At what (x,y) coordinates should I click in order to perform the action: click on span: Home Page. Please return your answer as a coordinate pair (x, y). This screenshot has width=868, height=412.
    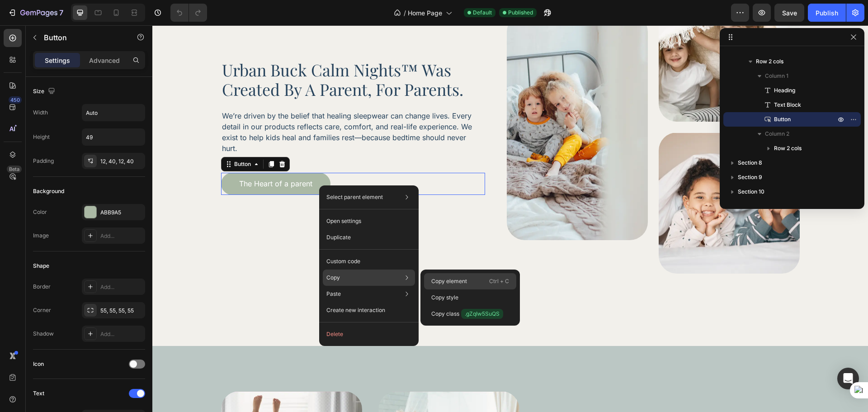
    Looking at the image, I should click on (425, 13).